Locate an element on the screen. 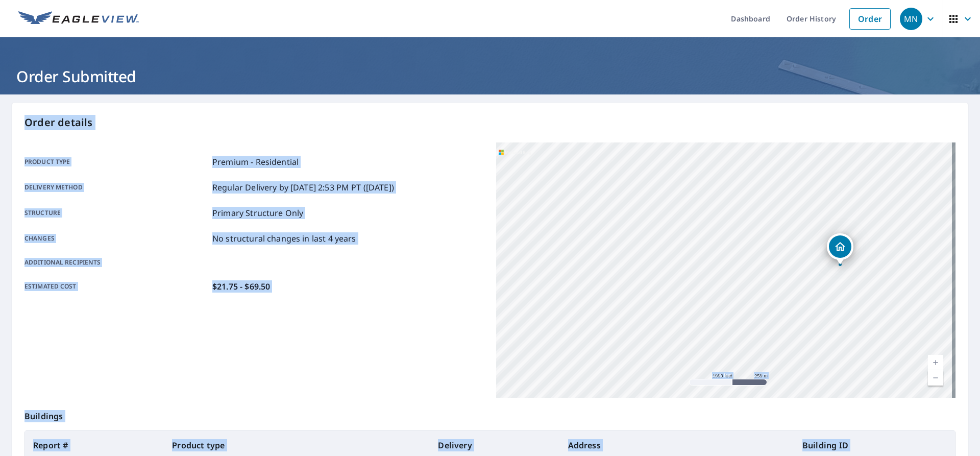 The image size is (980, 456). p: Premium - Residential is located at coordinates (255, 162).